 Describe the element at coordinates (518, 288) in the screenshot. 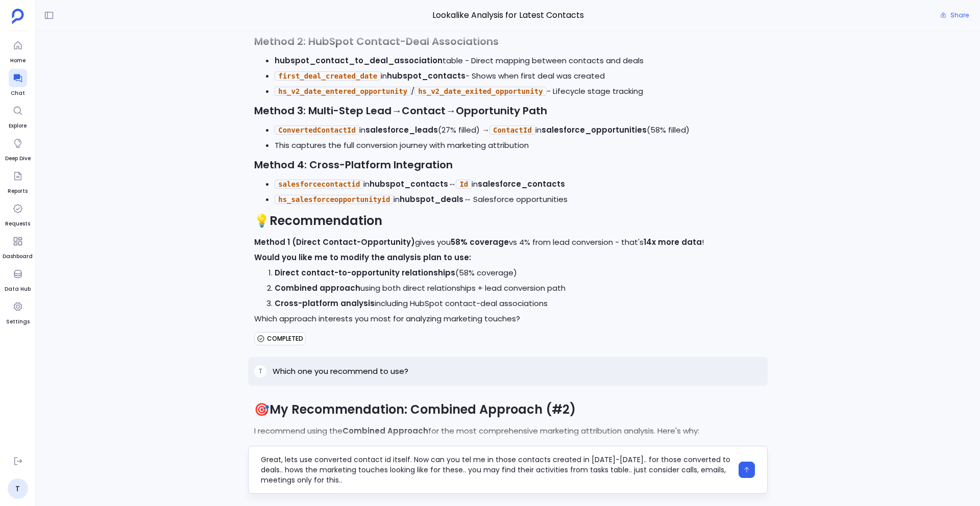

I see `li: using both direct relationships + lead conversion path` at that location.